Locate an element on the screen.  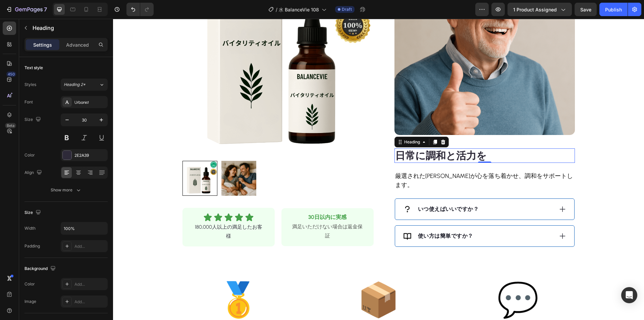
div: Image is located at coordinates (30, 301).